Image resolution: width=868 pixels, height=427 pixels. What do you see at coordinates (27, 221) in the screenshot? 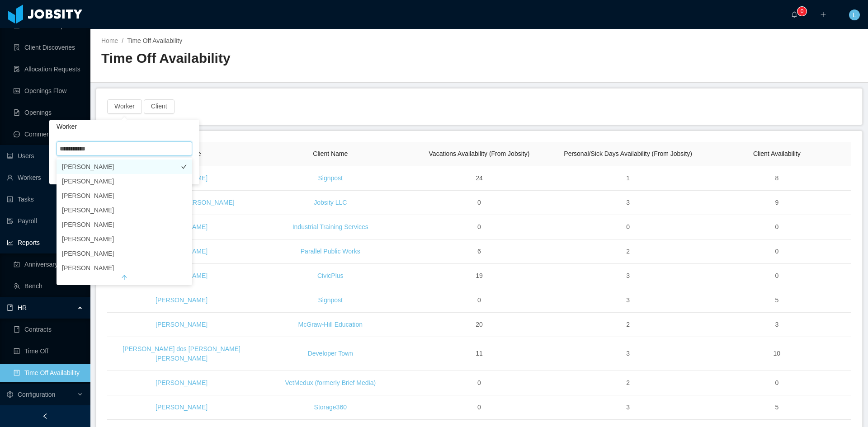
I see `span: Payroll` at bounding box center [27, 221].